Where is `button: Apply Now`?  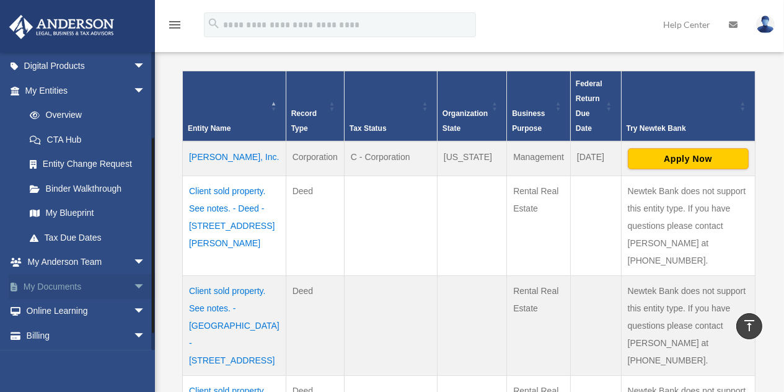 button: Apply Now is located at coordinates (688, 159).